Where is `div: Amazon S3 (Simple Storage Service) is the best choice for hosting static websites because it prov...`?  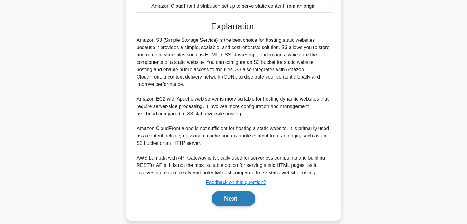 div: Amazon S3 (Simple Storage Service) is the best choice for hosting static websites because it prov... is located at coordinates (234, 107).